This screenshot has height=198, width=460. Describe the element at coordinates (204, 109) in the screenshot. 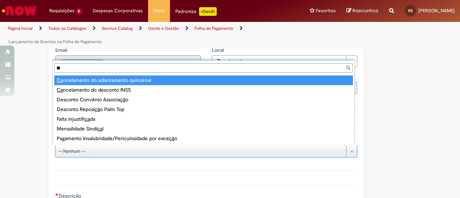

I see `div: Desconto Reposi o Palm Top` at that location.